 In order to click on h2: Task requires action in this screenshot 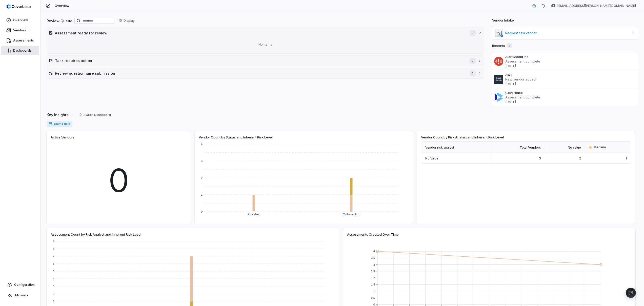, I will do `click(259, 60)`.